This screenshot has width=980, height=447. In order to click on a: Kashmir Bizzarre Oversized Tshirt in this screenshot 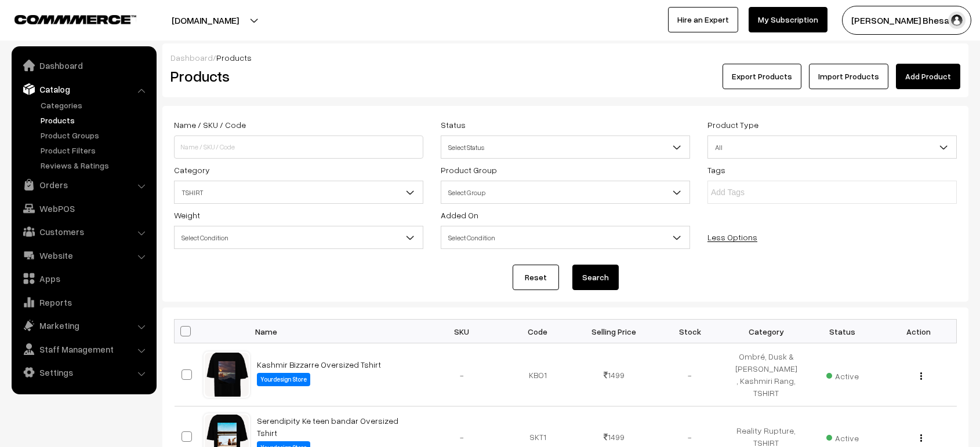, I will do `click(319, 365)`.